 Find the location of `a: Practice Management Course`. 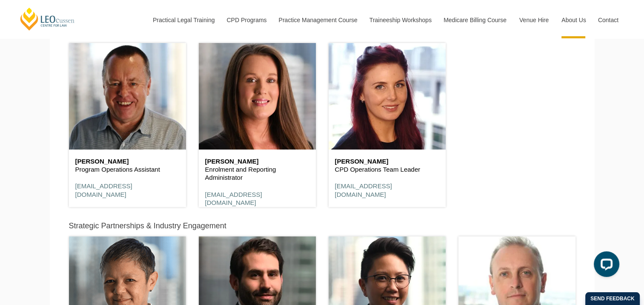

a: Practice Management Course is located at coordinates (318, 20).